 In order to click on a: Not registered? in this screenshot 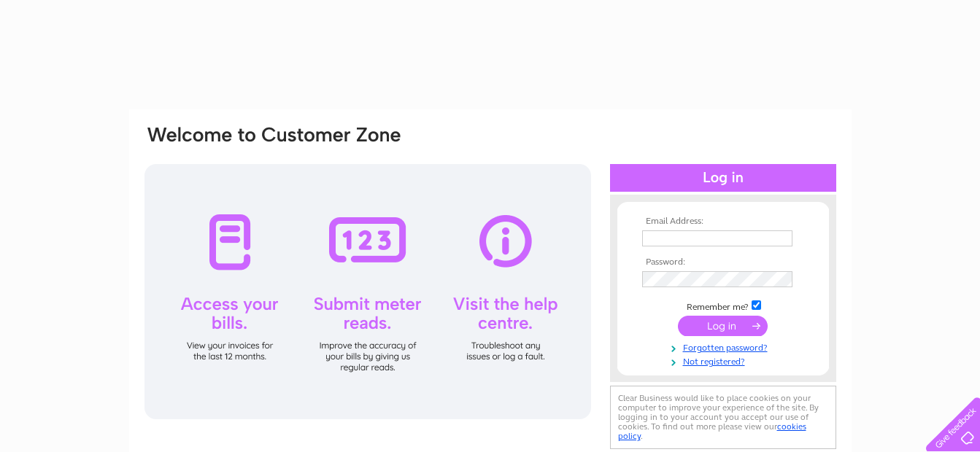, I will do `click(724, 360)`.